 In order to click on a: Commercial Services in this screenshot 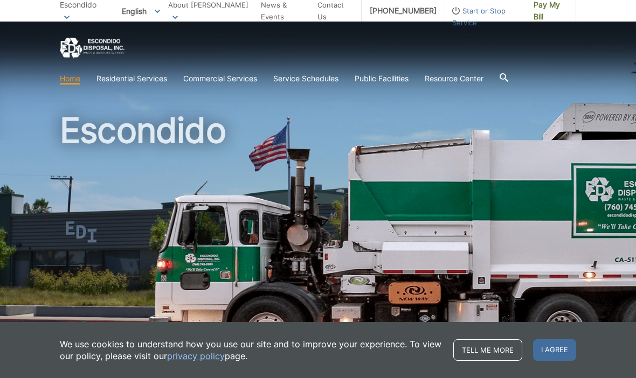, I will do `click(220, 79)`.